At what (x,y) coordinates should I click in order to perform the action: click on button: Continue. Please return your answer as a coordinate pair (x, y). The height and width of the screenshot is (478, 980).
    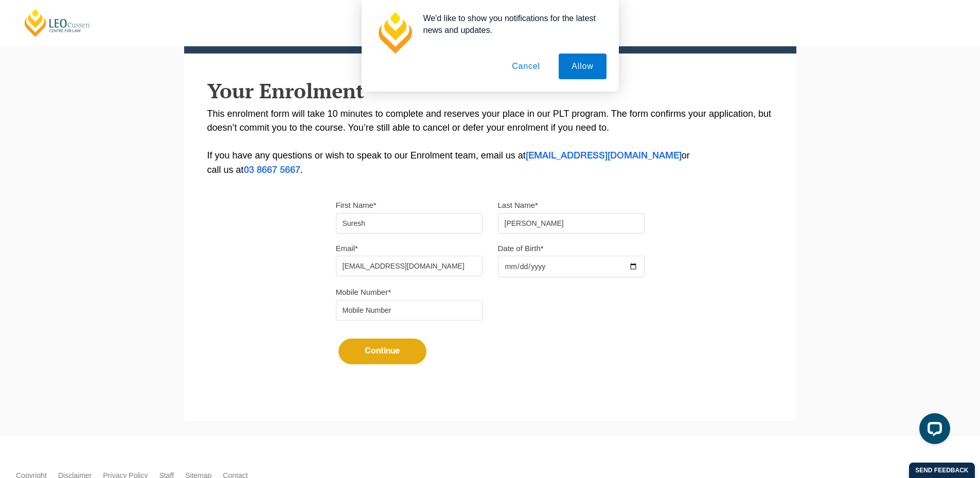
    Looking at the image, I should click on (382, 351).